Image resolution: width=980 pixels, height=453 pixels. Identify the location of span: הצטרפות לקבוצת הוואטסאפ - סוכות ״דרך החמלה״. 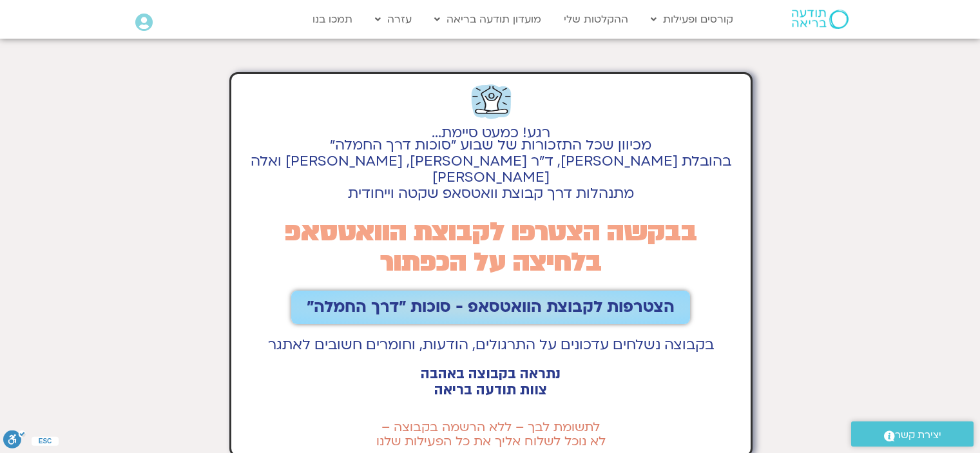
(491, 307).